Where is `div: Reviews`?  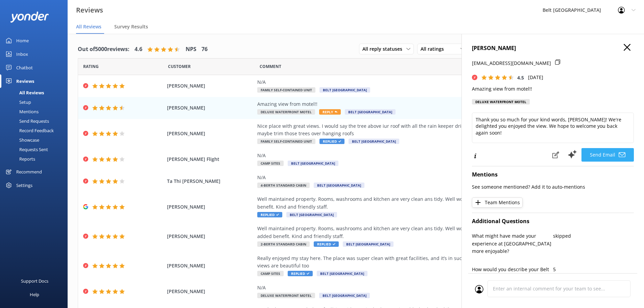
div: Reviews is located at coordinates (25, 81).